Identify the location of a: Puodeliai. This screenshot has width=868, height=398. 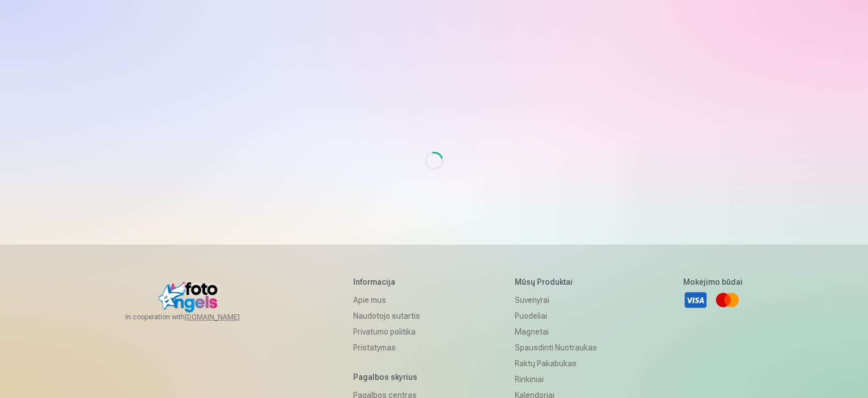
(556, 316).